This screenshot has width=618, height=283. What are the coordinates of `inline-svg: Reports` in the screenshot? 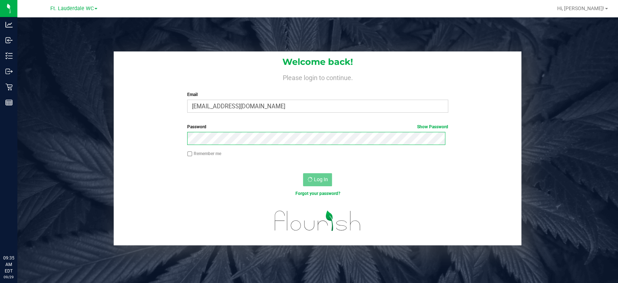 It's located at (9, 102).